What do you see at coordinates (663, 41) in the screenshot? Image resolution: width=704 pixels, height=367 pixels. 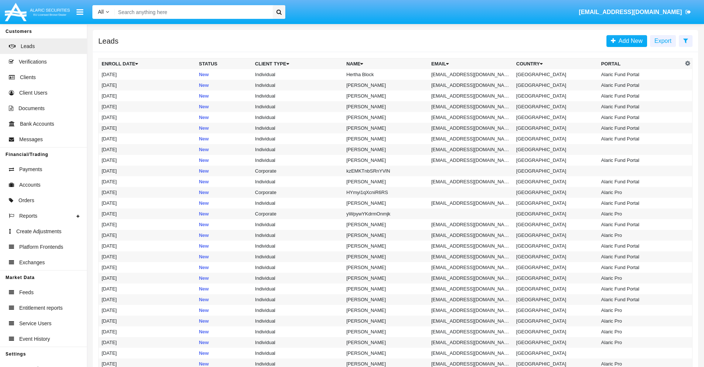 I see `span: Export` at bounding box center [663, 41].